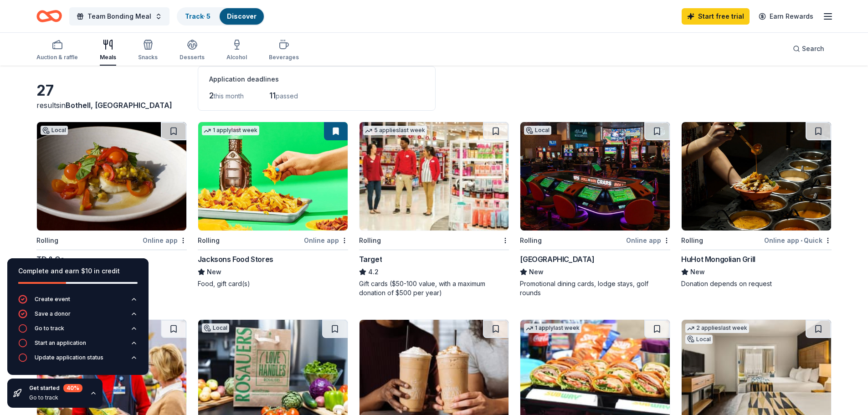 The height and width of the screenshot is (415, 868). Describe the element at coordinates (434, 210) in the screenshot. I see `a: Image for Target5 applieslast weekRollingTarget4.2Gift cards ($50-100 value, with a maximum donat...` at that location.